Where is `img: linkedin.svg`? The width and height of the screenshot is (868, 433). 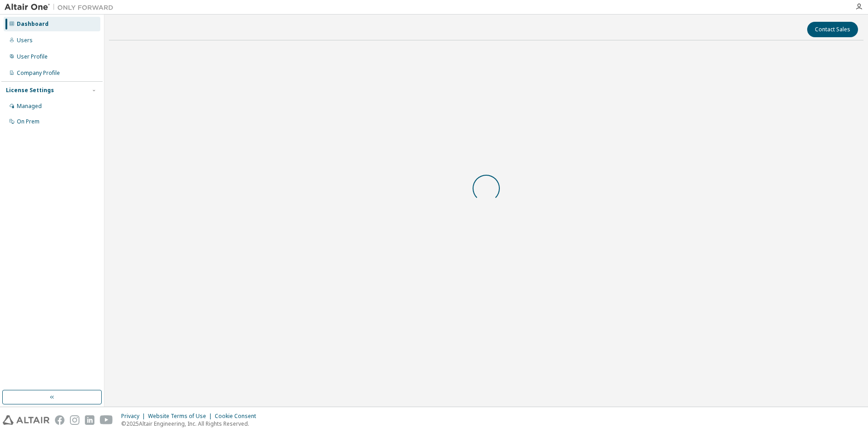
img: linkedin.svg is located at coordinates (89, 420).